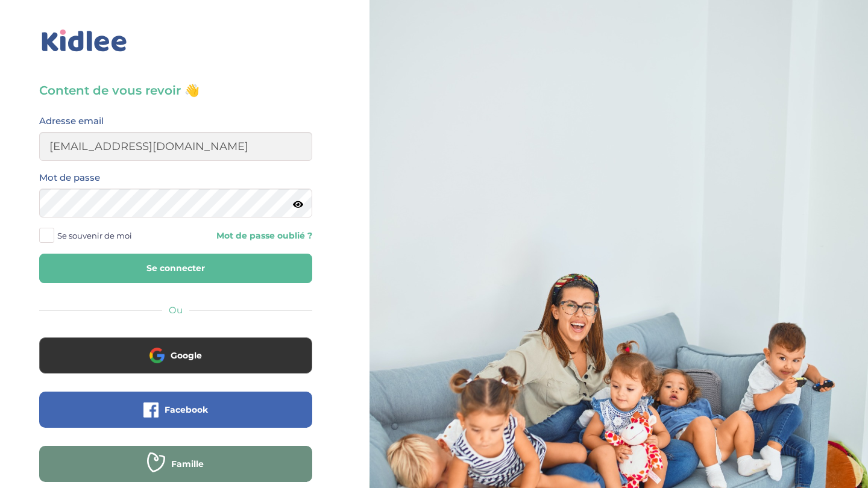  Describe the element at coordinates (188, 465) in the screenshot. I see `span: Famille` at that location.